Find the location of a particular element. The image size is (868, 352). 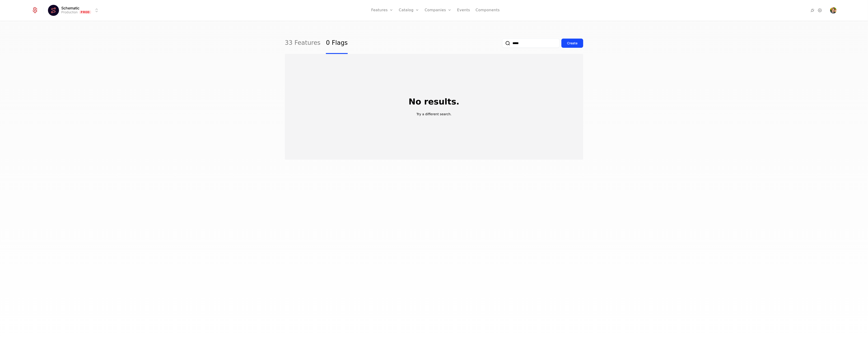

a: Integrations is located at coordinates (813, 10).